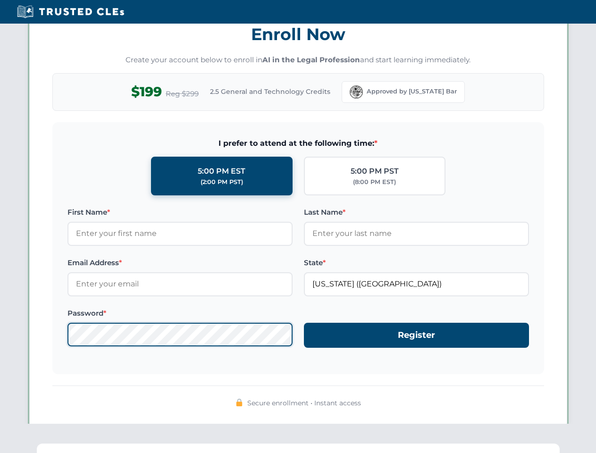 Image resolution: width=596 pixels, height=453 pixels. I want to click on img: Trusted CLEs, so click(70, 12).